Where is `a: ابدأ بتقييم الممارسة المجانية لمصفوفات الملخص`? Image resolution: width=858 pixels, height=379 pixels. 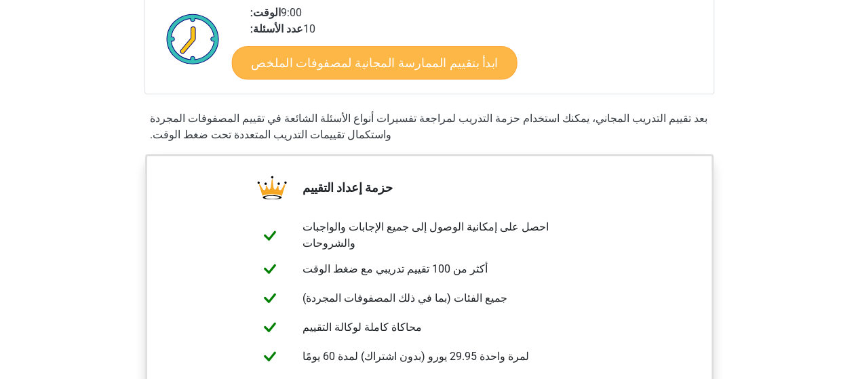
a: ابدأ بتقييم الممارسة المجانية لمصفوفات الملخص is located at coordinates (374, 62).